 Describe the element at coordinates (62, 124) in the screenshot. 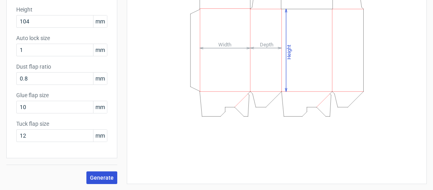

I see `label: Tuck flap size` at that location.